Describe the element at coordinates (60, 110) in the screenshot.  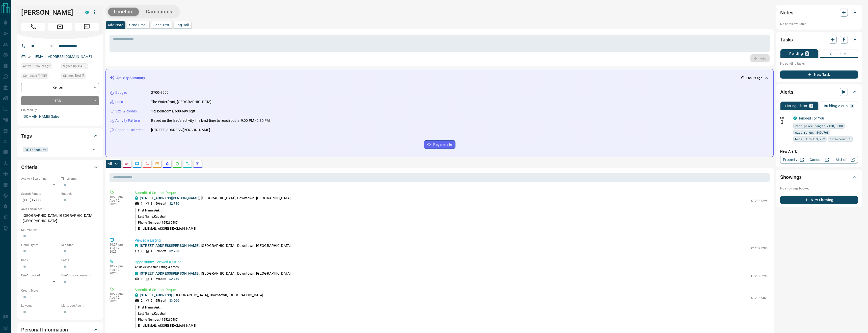
I see `p: Claimed By:` at that location.